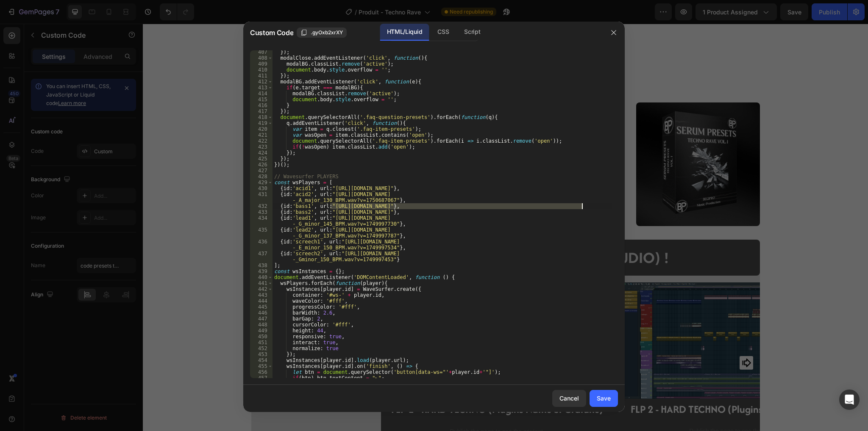 Image resolution: width=868 pixels, height=431 pixels. I want to click on div: 412, so click(261, 82).